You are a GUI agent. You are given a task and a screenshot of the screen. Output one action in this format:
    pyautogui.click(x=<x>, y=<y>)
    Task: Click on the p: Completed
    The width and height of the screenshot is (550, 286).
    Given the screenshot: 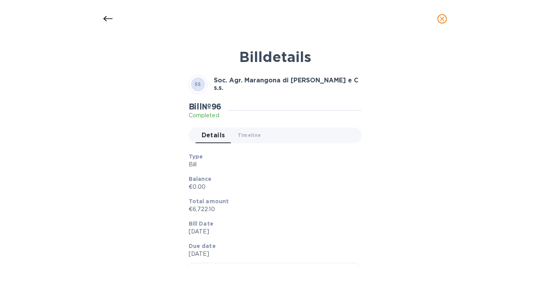 What is the action you would take?
    pyautogui.click(x=205, y=115)
    